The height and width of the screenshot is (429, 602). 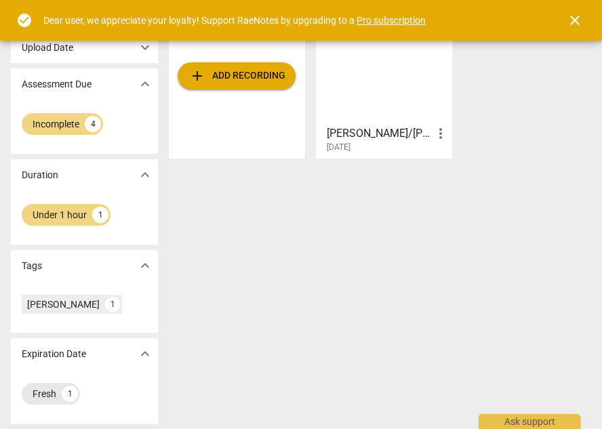 I want to click on div: 4, so click(x=93, y=124).